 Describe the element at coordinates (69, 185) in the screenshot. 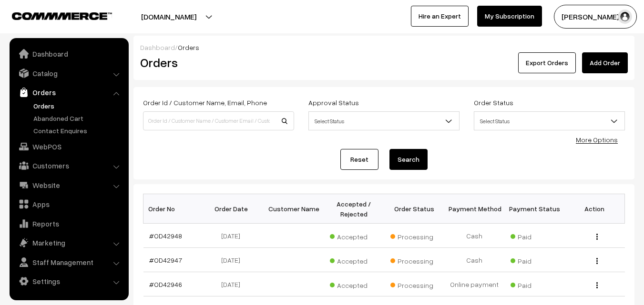

I see `a: Website` at that location.